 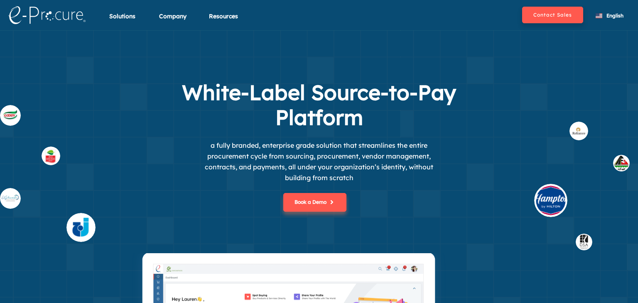 What do you see at coordinates (551, 201) in the screenshot?
I see `img: buyer_hilt.svg` at bounding box center [551, 201].